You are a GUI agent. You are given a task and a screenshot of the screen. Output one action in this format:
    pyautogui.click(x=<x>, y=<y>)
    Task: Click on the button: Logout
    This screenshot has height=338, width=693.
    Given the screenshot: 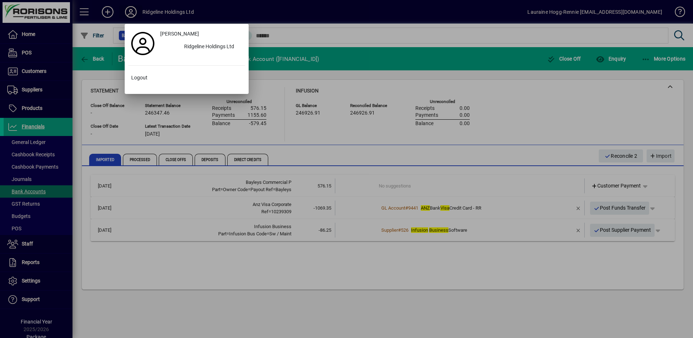 What is the action you would take?
    pyautogui.click(x=187, y=78)
    